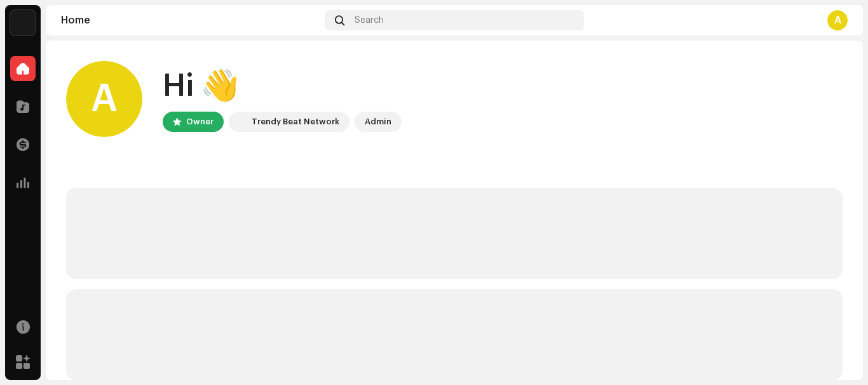  What do you see at coordinates (295, 122) in the screenshot?
I see `div: Trendy Beat Network` at bounding box center [295, 122].